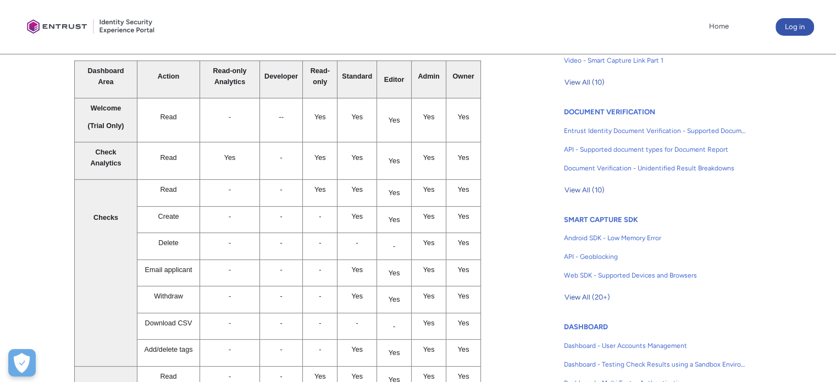  Describe the element at coordinates (655, 257) in the screenshot. I see `a: API - Geoblocking` at that location.